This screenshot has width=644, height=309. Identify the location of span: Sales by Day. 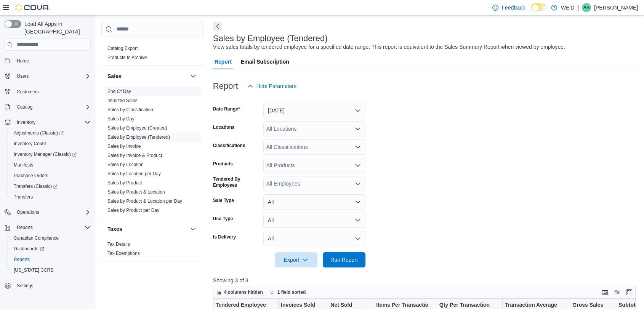
(121, 119).